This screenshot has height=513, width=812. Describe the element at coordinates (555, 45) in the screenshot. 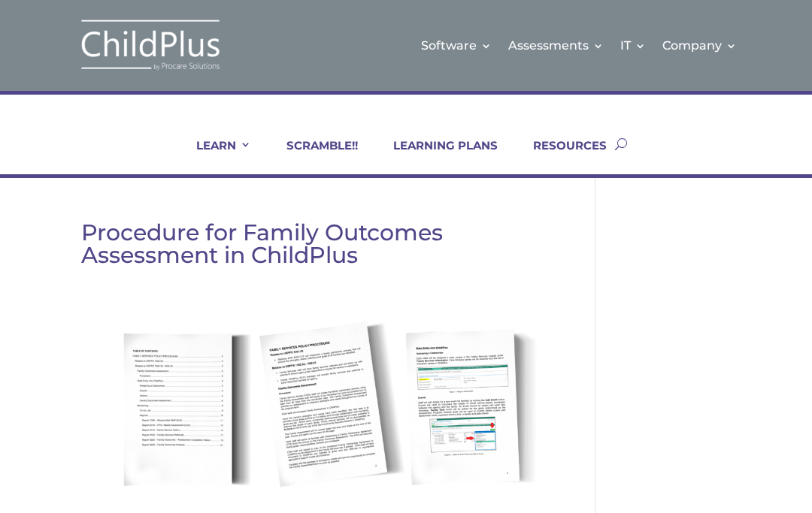

I see `a: Assessments` at that location.